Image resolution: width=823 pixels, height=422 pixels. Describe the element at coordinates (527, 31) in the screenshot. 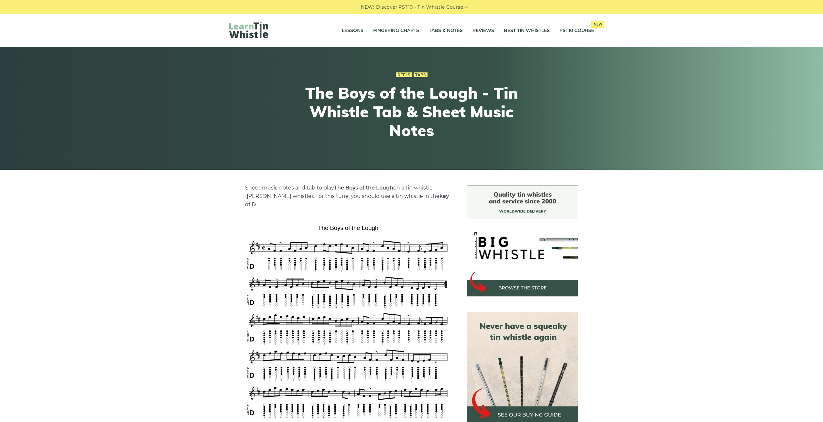

I see `a: Best Tin Whistles` at that location.